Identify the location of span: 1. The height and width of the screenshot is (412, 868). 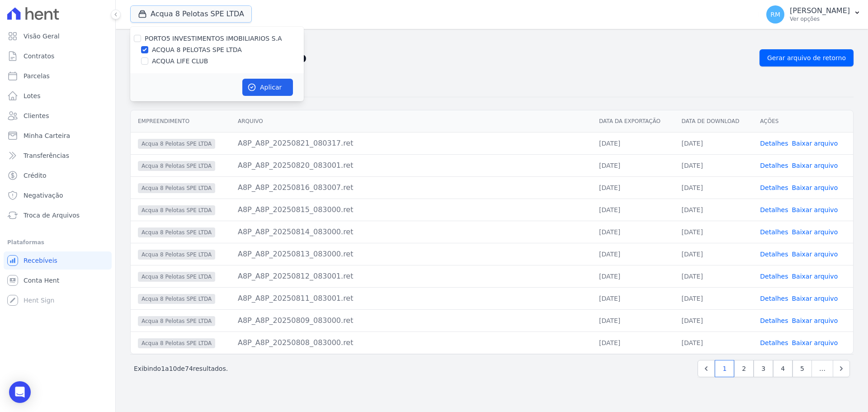
(162, 369).